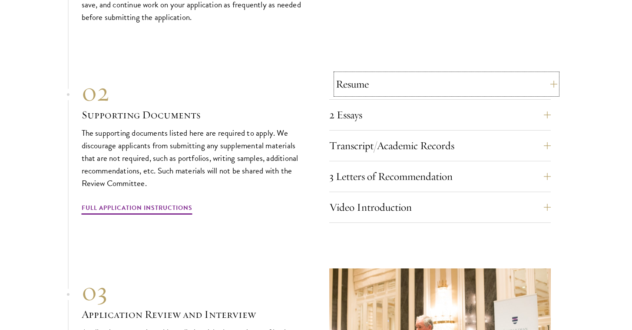 Image resolution: width=632 pixels, height=330 pixels. I want to click on button: Video Introduction, so click(440, 207).